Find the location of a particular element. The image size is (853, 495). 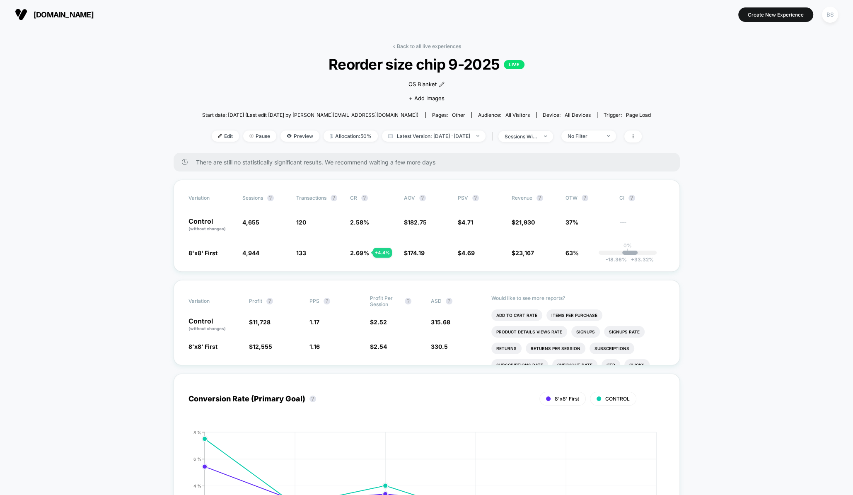

span: 21,930 is located at coordinates (525, 222).